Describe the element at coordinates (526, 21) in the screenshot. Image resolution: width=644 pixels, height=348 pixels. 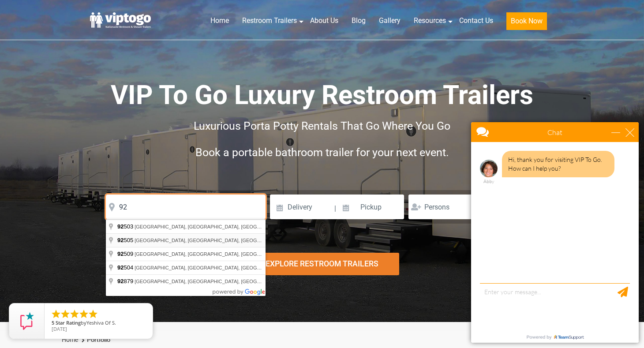
I see `button: Book Now` at that location.